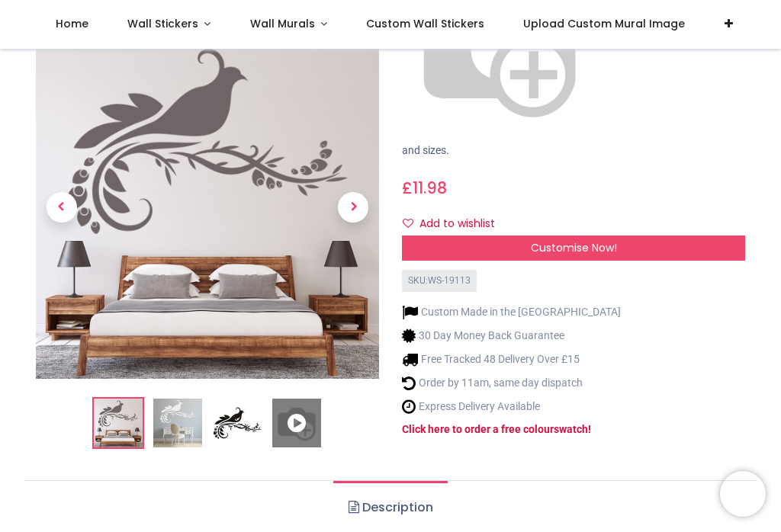  What do you see at coordinates (570, 429) in the screenshot?
I see `a: swatch` at bounding box center [570, 429].